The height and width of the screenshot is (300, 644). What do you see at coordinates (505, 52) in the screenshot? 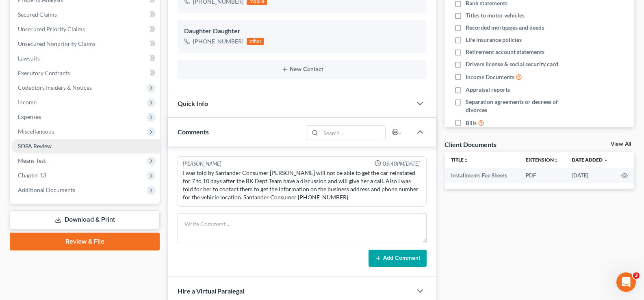
I see `span: Retirement account statements` at bounding box center [505, 52].